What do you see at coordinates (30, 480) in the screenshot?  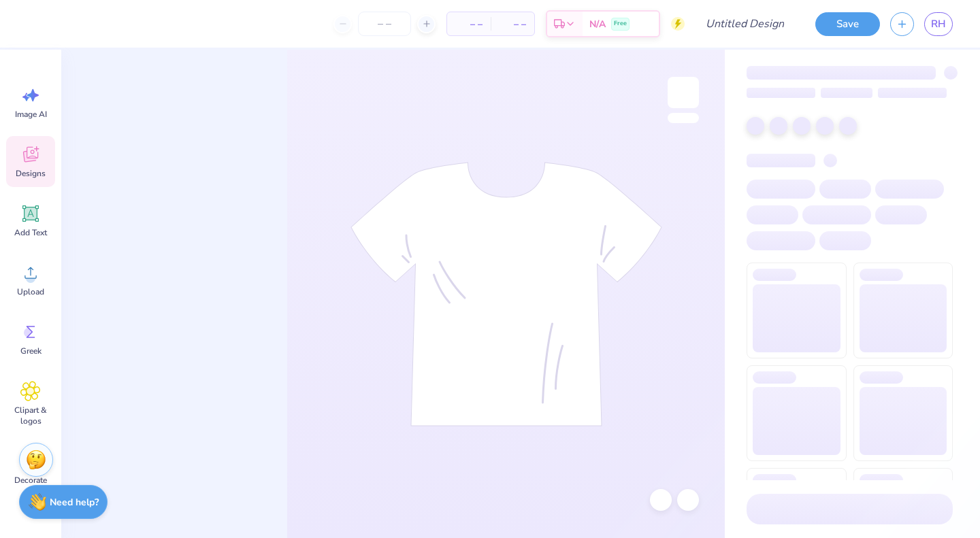 I see `span: Decorate` at bounding box center [30, 480].